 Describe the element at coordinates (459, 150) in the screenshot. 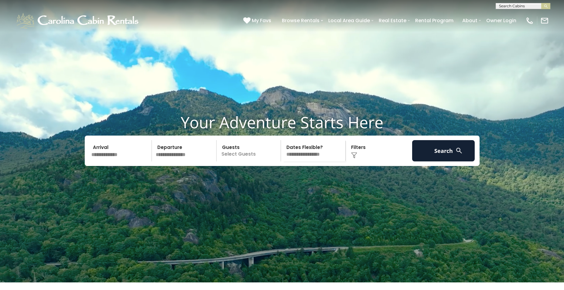

I see `img: search-regular-white.png` at that location.